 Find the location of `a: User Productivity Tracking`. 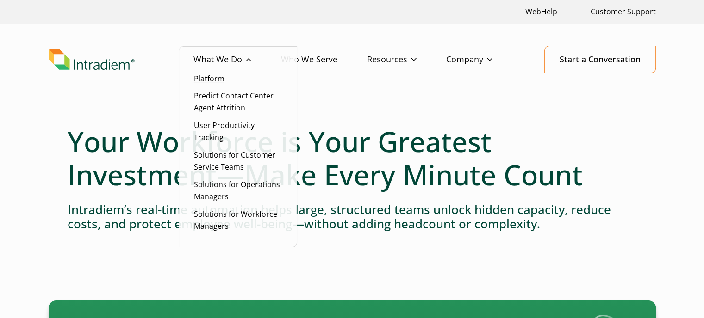

a: User Productivity Tracking is located at coordinates (224, 131).